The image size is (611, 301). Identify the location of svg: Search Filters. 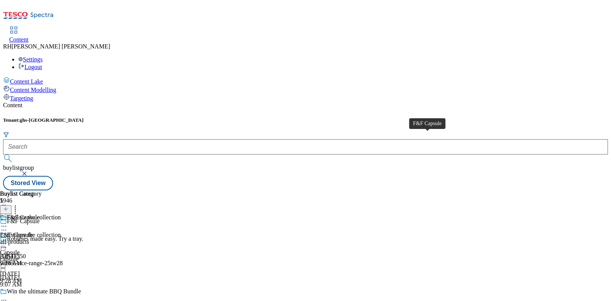
(6, 135).